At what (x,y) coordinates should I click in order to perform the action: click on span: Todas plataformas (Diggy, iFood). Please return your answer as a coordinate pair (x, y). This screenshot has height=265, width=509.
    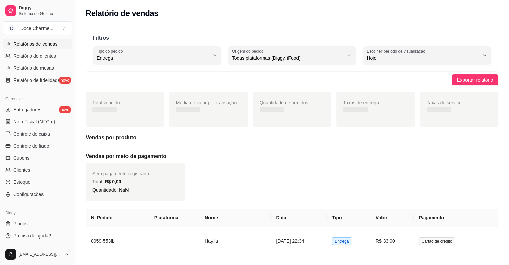
    Looking at the image, I should click on (288, 58).